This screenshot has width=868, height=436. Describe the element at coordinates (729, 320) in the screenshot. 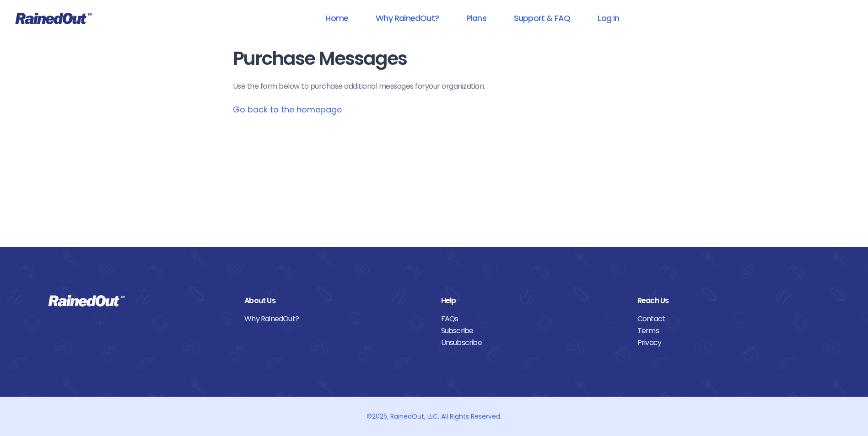

I see `a: Contact` at that location.